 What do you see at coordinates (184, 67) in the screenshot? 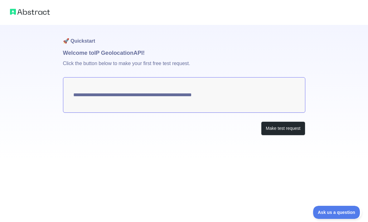
I see `p: Click the button below to make your first free test request.` at bounding box center [184, 67].